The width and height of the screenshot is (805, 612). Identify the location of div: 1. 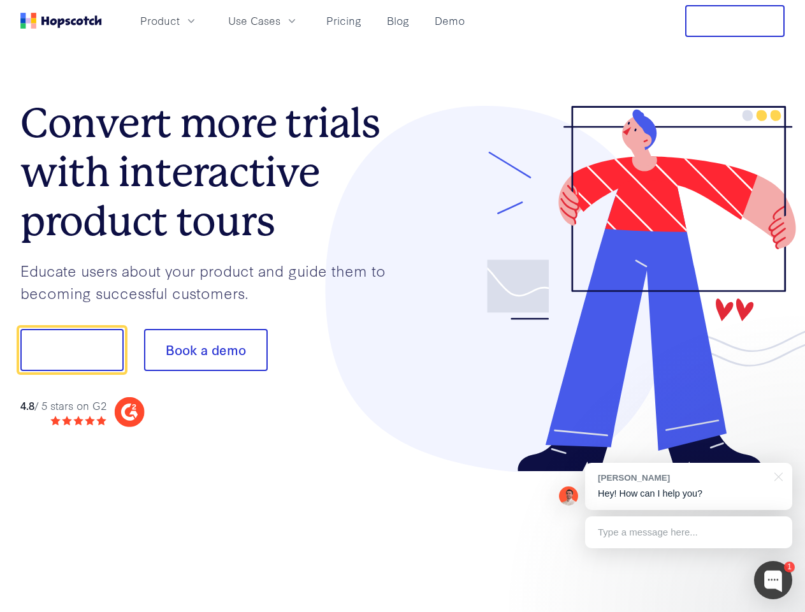
(789, 567).